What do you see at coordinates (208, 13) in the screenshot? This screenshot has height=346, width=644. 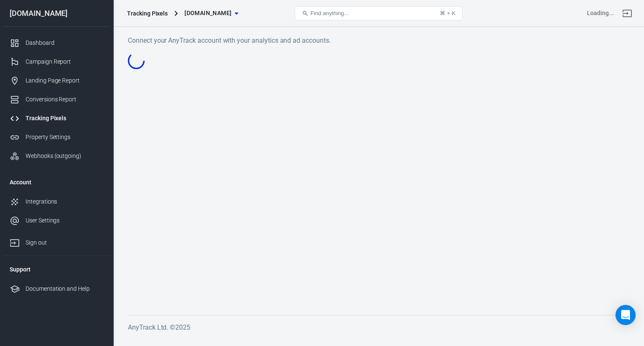 I see `span: stevedoran.co.uk` at bounding box center [208, 13].